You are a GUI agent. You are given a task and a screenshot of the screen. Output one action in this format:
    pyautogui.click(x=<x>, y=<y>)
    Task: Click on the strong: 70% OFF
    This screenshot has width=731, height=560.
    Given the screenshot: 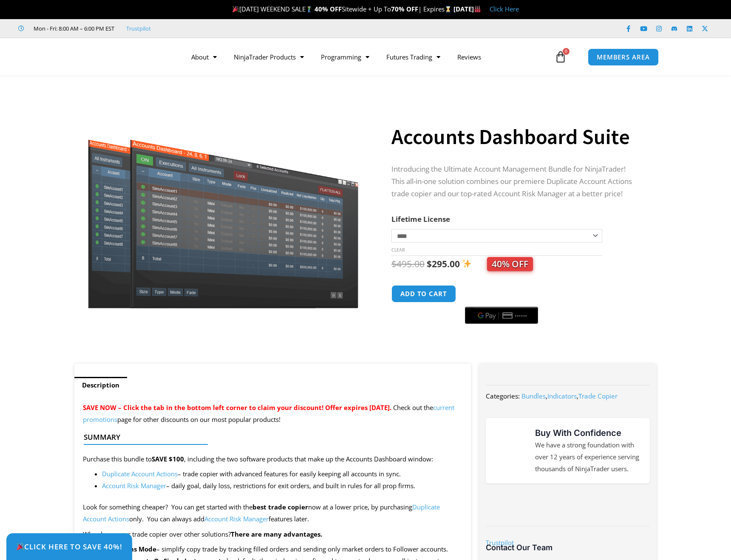 What is the action you would take?
    pyautogui.click(x=405, y=9)
    